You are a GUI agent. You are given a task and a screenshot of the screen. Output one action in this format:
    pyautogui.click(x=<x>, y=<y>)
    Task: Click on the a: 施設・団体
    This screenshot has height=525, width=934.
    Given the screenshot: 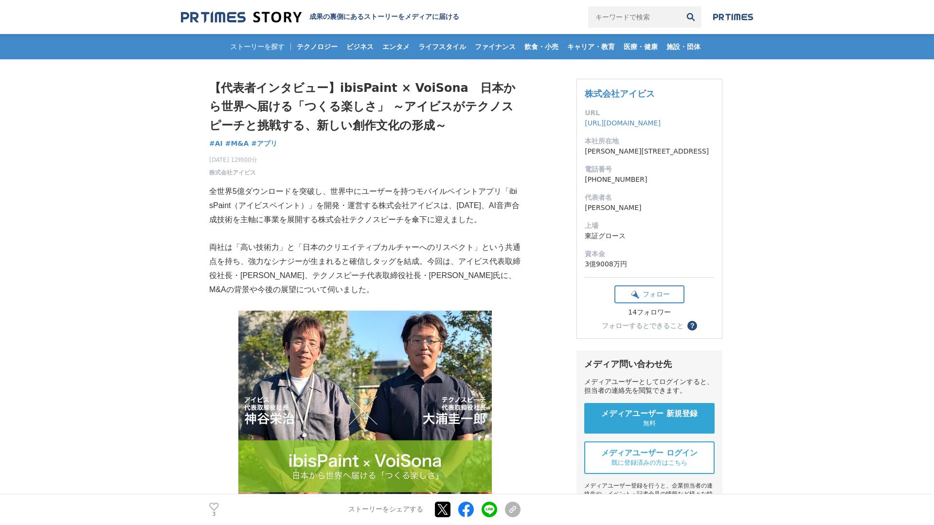 What is the action you would take?
    pyautogui.click(x=683, y=47)
    